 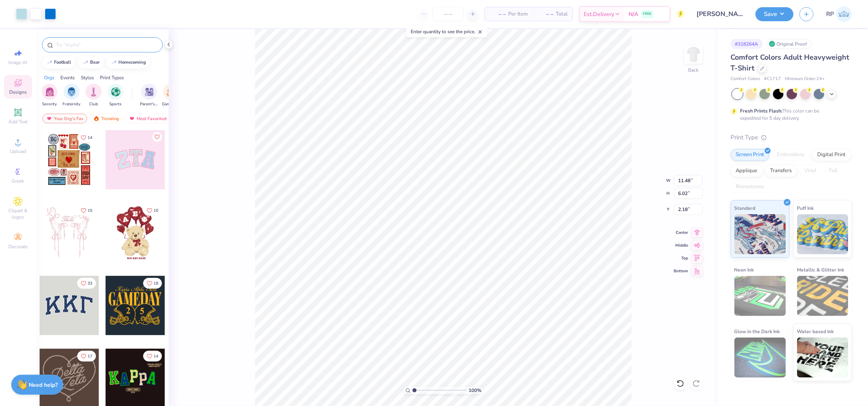 I want to click on img: Back, so click(x=694, y=54).